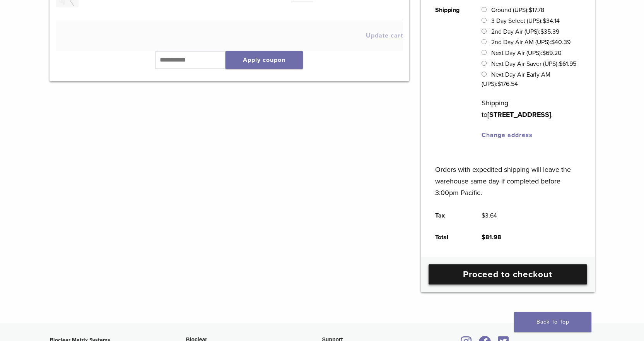 Image resolution: width=644 pixels, height=341 pixels. I want to click on bdi: 35.39, so click(550, 32).